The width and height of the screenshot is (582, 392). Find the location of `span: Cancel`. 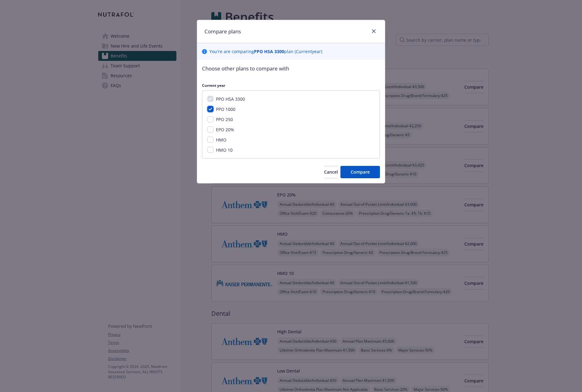

span: Cancel is located at coordinates (331, 172).